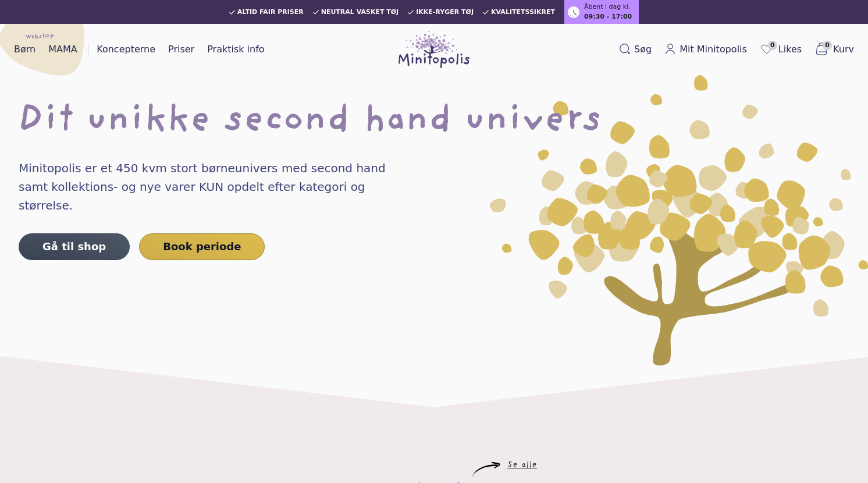 The height and width of the screenshot is (483, 868). I want to click on a: Gå til shop, so click(74, 247).